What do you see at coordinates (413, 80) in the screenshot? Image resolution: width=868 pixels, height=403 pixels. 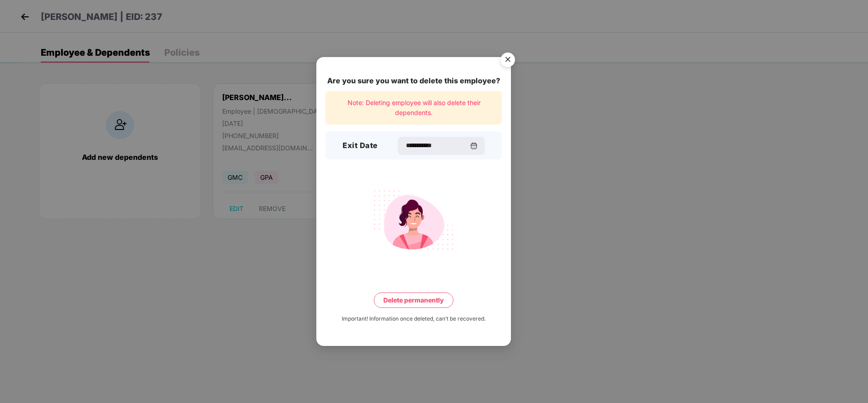 I see `div: Are you sure you want to delete this employee?` at bounding box center [413, 80].